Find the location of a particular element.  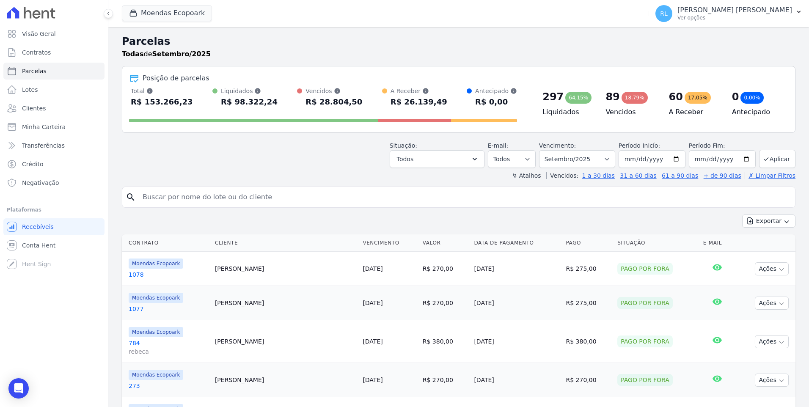

div: 0 is located at coordinates (735, 97).